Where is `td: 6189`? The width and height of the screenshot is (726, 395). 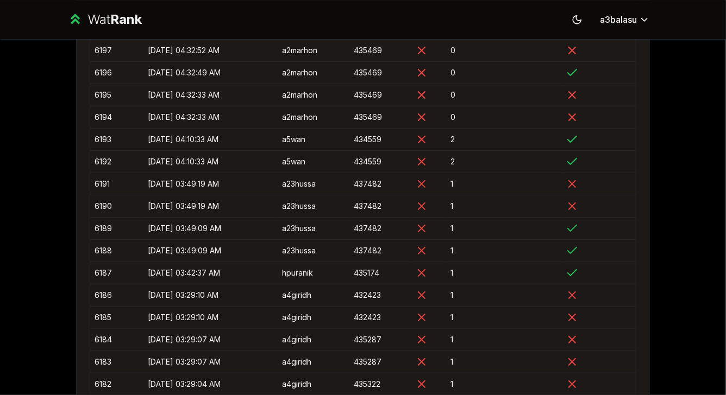 td: 6189 is located at coordinates (117, 228).